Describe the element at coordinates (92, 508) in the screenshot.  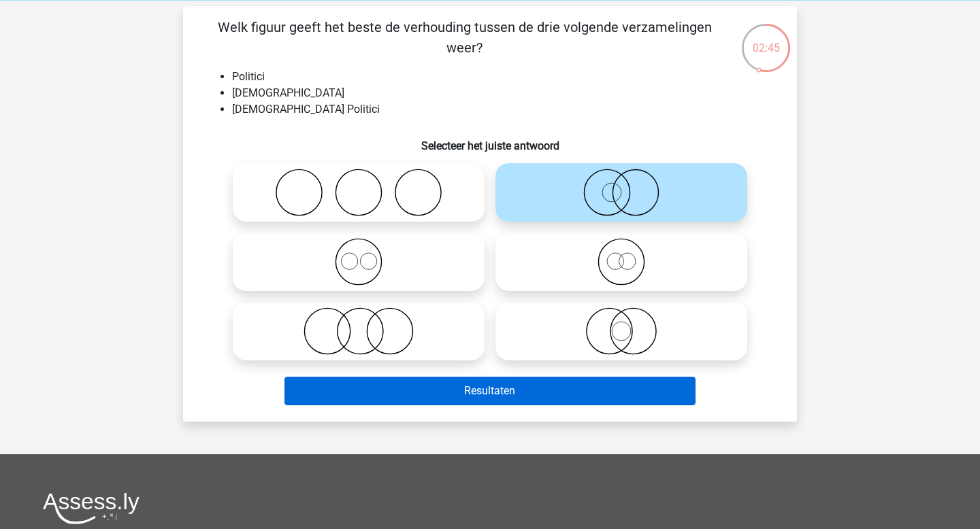
I see `img: Assessly logo` at that location.